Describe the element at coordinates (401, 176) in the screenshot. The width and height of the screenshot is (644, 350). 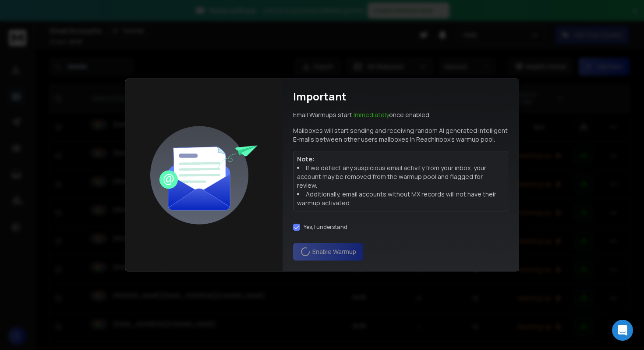
I see `li: If we detect any suspicious email activity from your inbox, your account may be removed from the ...` at that location.